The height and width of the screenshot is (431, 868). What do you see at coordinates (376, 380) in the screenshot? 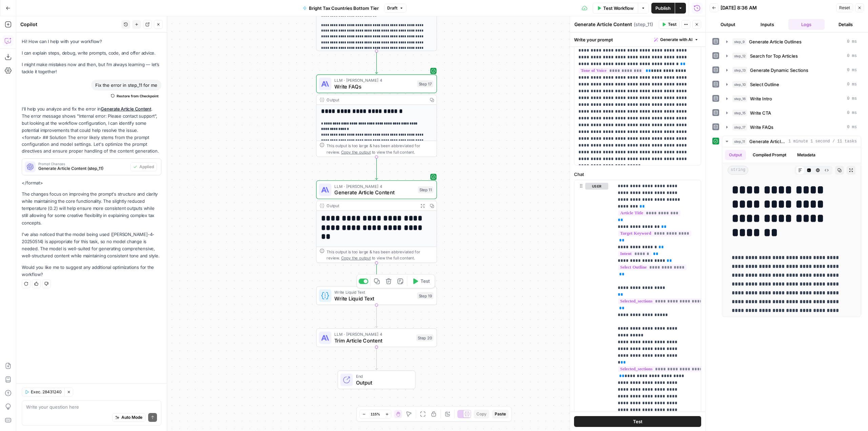
I see `div: EndOutput` at bounding box center [376, 380].